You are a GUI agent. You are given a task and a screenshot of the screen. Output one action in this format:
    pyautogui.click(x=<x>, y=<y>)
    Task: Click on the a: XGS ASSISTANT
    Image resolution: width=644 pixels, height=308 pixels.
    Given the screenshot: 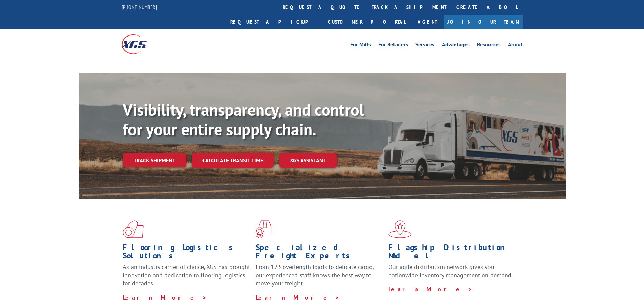 What is the action you would take?
    pyautogui.click(x=308, y=161)
    